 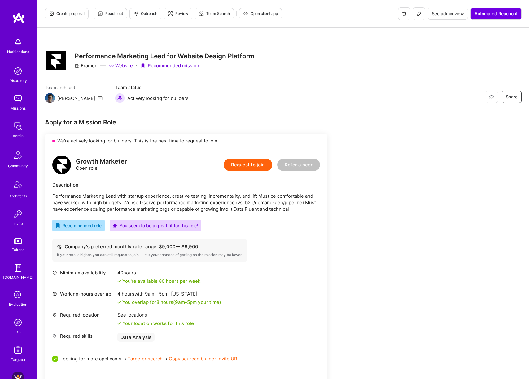 I want to click on div: Tokens, so click(x=18, y=249).